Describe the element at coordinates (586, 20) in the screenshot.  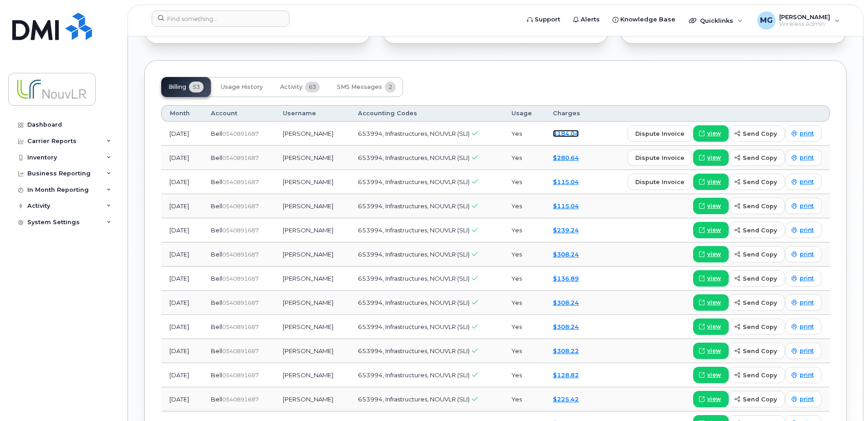
I see `a: Alerts` at that location.